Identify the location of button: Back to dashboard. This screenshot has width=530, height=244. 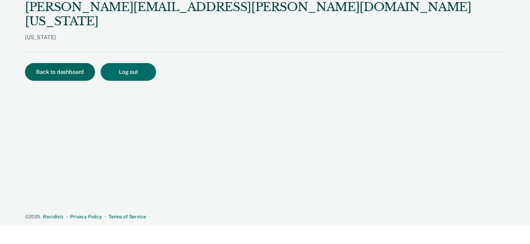
(60, 72).